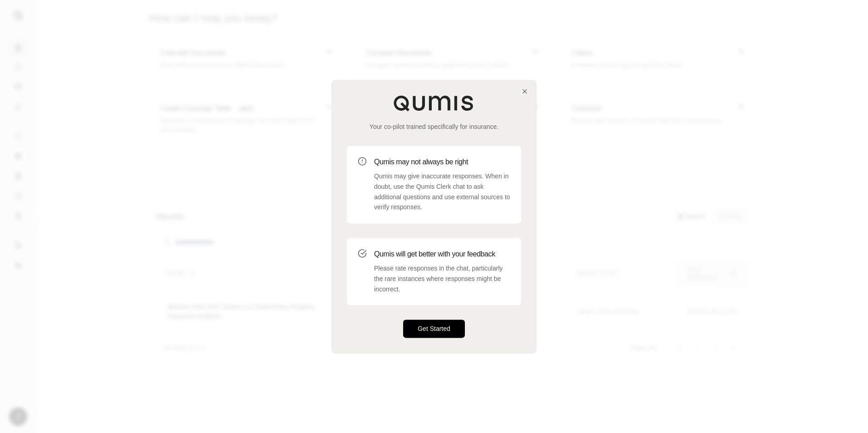  Describe the element at coordinates (434, 329) in the screenshot. I see `button: Get Started` at that location.